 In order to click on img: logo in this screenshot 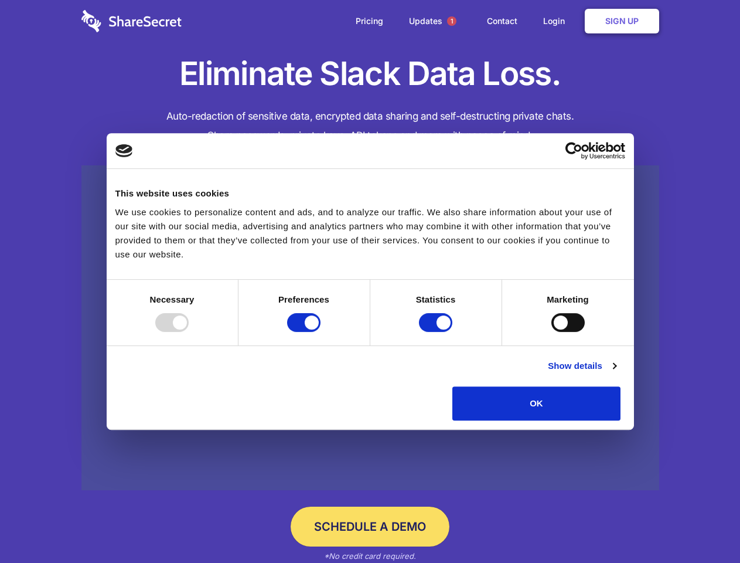, I will do `click(124, 151)`.